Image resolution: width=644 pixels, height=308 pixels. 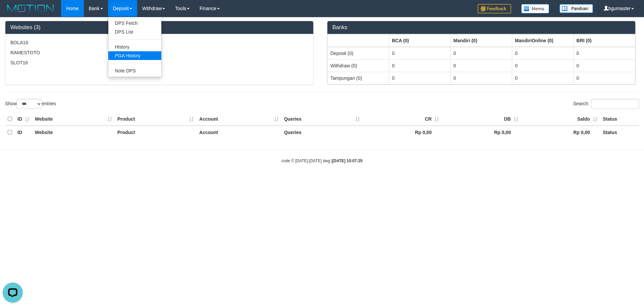 What do you see at coordinates (560, 119) in the screenshot?
I see `th: Saldo` at bounding box center [560, 119].